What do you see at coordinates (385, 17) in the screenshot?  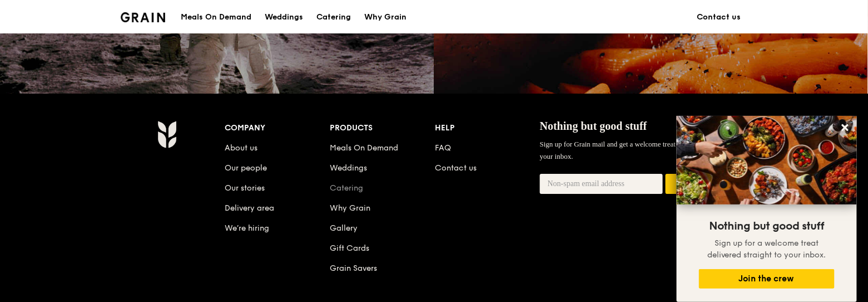 I see `div: Why Grain` at bounding box center [385, 17].